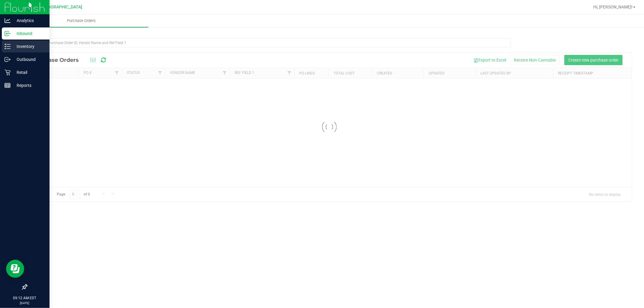 This screenshot has height=308, width=644. I want to click on inline-svg: Inventory, so click(7, 46).